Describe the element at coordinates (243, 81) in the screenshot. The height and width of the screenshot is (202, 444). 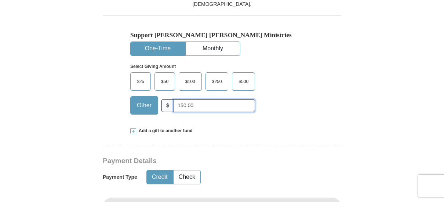
I see `span: $500` at that location.